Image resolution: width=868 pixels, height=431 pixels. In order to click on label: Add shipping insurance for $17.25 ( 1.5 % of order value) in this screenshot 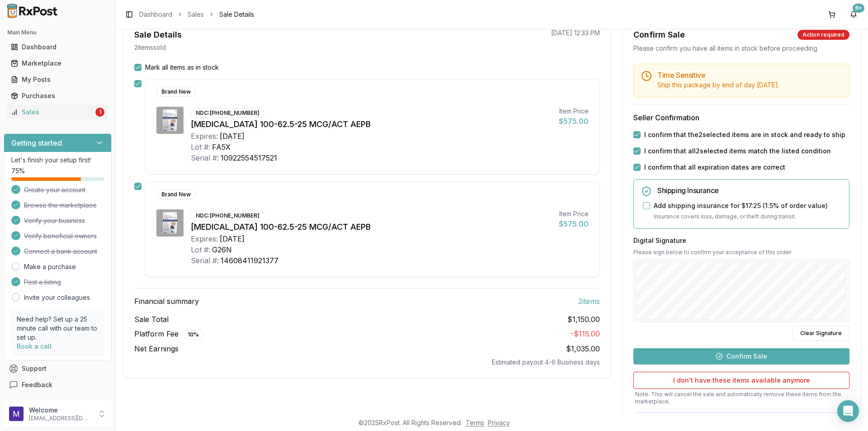, I will do `click(740, 206)`.